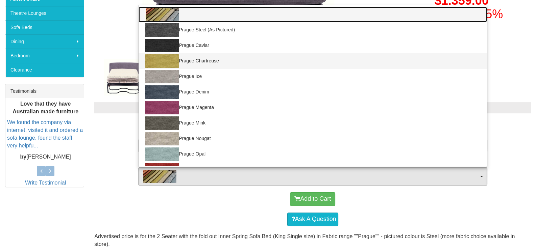 Image resolution: width=536 pixels, height=252 pixels. What do you see at coordinates (162, 108) in the screenshot?
I see `img: Prague Magenta` at bounding box center [162, 108].